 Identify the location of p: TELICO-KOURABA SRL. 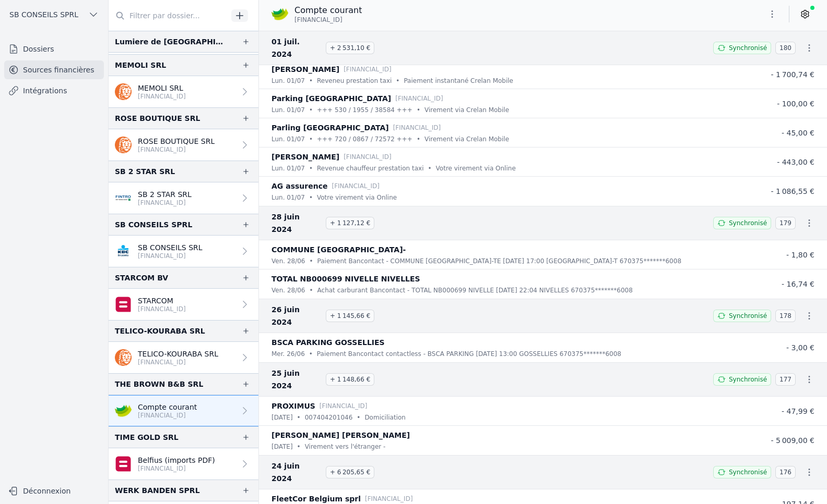
(178, 354).